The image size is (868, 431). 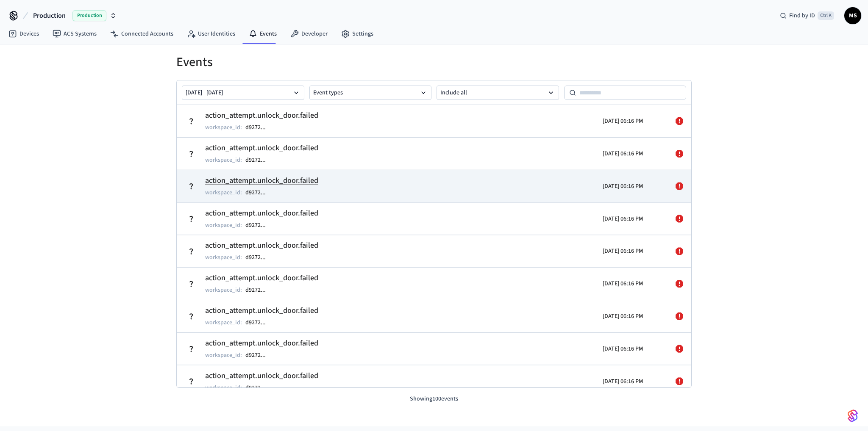 I want to click on button: Event types, so click(x=370, y=93).